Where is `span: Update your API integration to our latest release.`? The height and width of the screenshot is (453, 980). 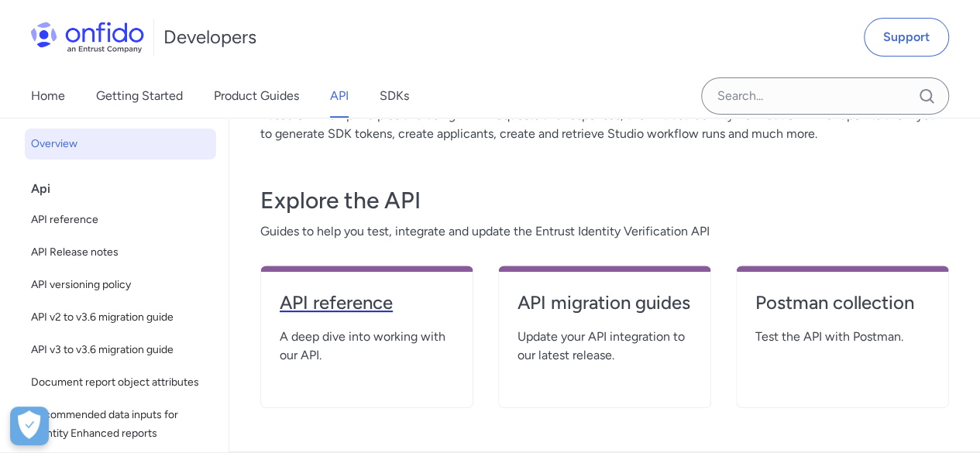 span: Update your API integration to our latest release. is located at coordinates (604, 346).